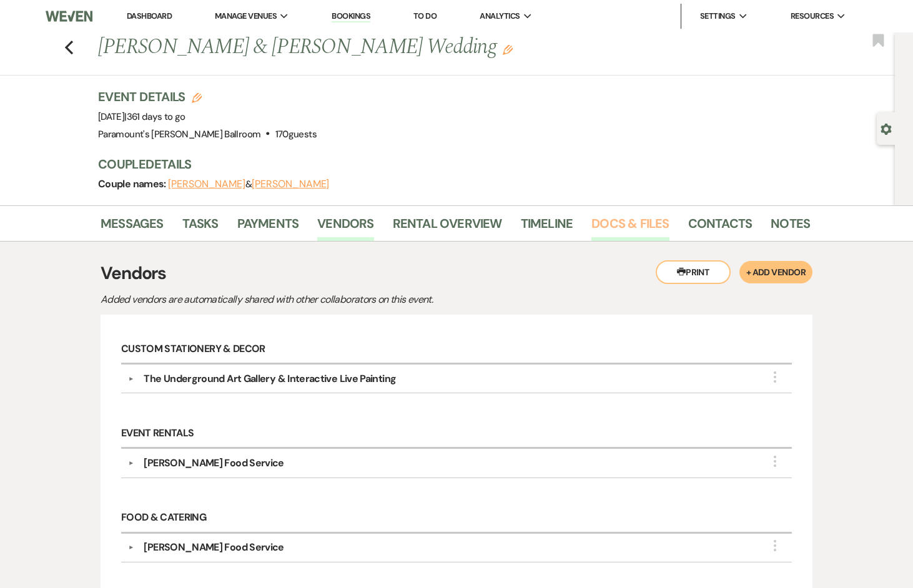  Describe the element at coordinates (69, 16) in the screenshot. I see `img: Weven Logo` at that location.